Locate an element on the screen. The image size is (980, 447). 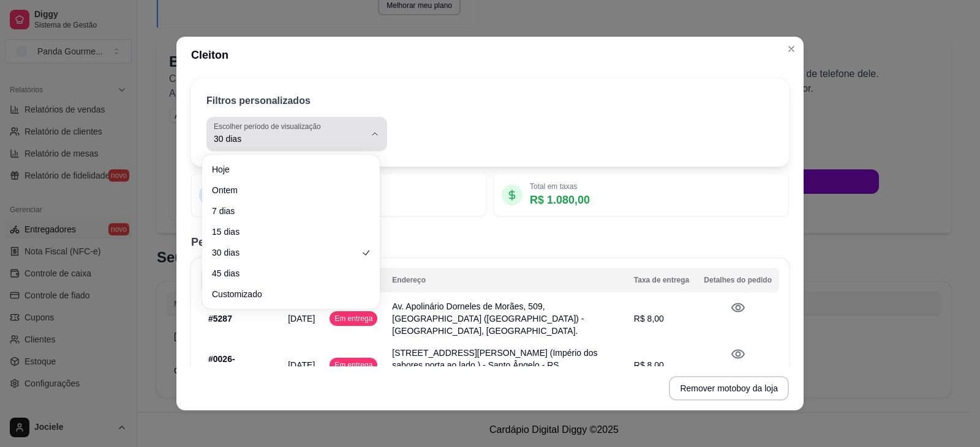
label: Escolher período de visualização is located at coordinates (269, 126).